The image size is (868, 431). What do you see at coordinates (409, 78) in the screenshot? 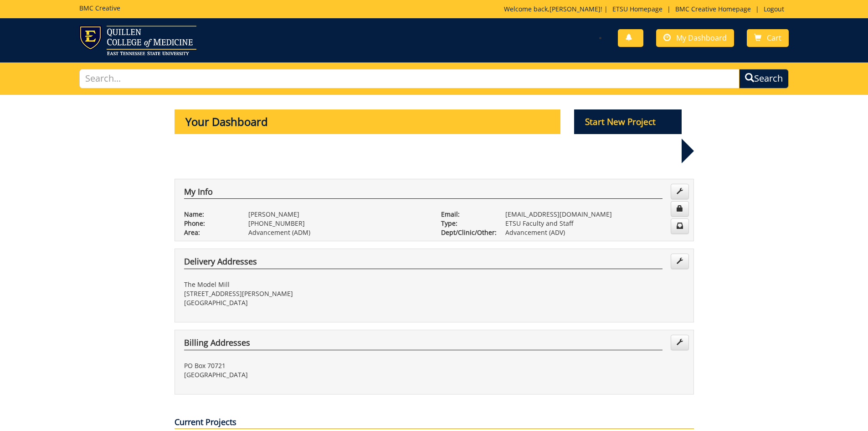
I see `input: Search...` at bounding box center [409, 78].